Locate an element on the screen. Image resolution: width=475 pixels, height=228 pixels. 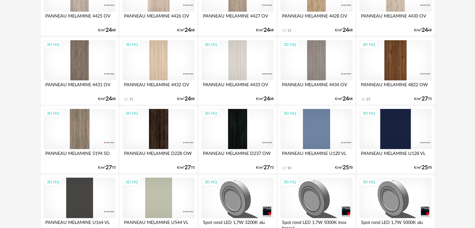
div: PANNEAU MELAMINE 5194 SD is located at coordinates (80, 155).